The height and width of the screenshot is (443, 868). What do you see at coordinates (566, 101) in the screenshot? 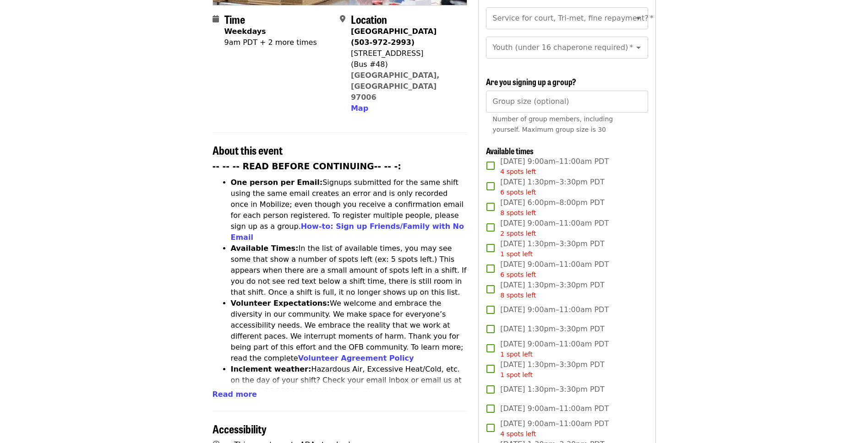
I see `input: [object Object]` at bounding box center [566, 101].